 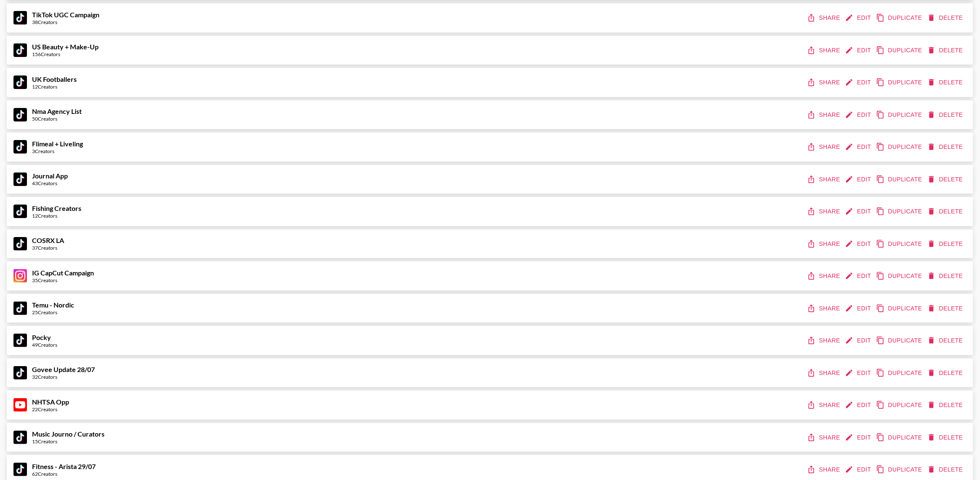 I want to click on strong: Pocky, so click(x=41, y=337).